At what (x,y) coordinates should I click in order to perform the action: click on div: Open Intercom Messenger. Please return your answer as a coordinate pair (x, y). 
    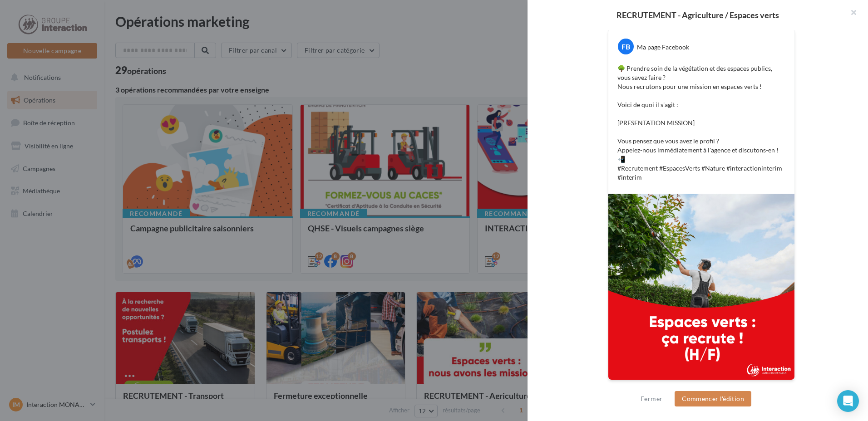
    Looking at the image, I should click on (848, 401).